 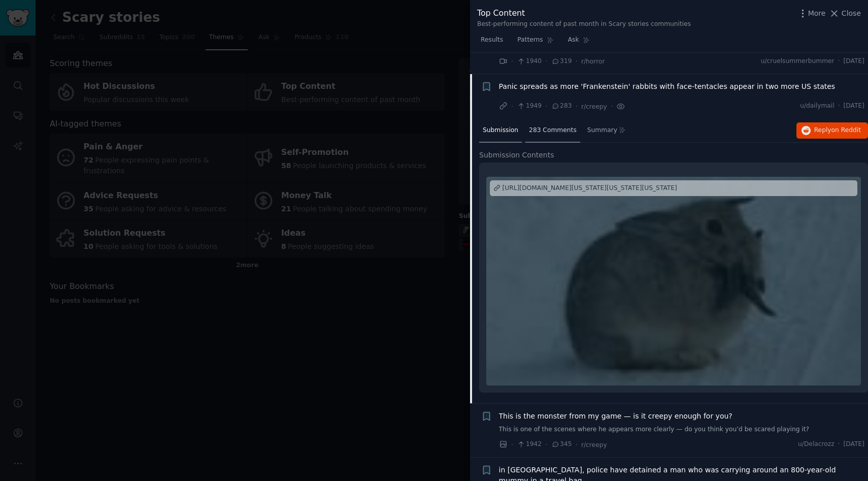 I want to click on span: Submission Contents, so click(x=516, y=155).